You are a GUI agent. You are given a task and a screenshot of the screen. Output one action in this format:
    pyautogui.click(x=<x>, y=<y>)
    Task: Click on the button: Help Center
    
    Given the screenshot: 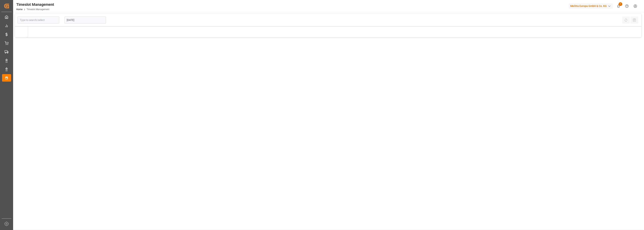 What is the action you would take?
    pyautogui.click(x=627, y=6)
    